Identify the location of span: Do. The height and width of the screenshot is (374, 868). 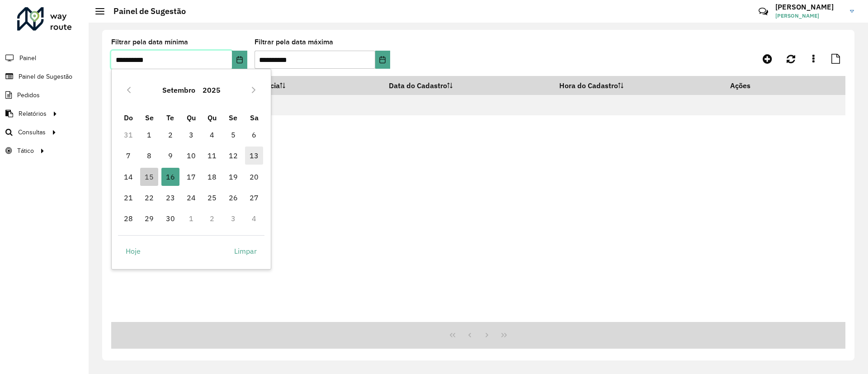
(129, 118).